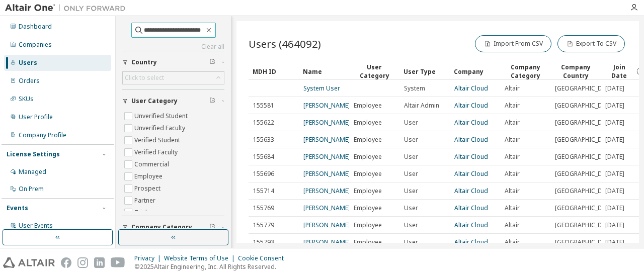  Describe the element at coordinates (212, 266) in the screenshot. I see `p: © 2025 Altair Engineering, Inc. All Rights Reserved.` at that location.